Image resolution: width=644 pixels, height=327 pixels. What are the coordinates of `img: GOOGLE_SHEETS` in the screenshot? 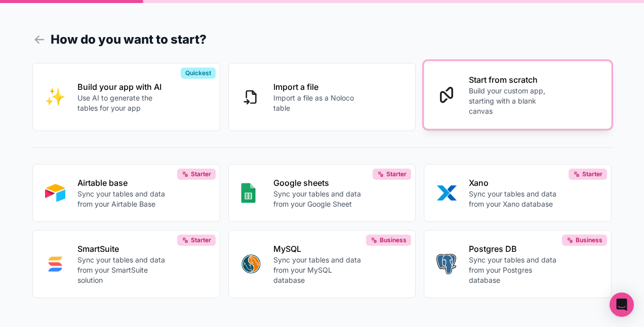 It's located at (248, 193).